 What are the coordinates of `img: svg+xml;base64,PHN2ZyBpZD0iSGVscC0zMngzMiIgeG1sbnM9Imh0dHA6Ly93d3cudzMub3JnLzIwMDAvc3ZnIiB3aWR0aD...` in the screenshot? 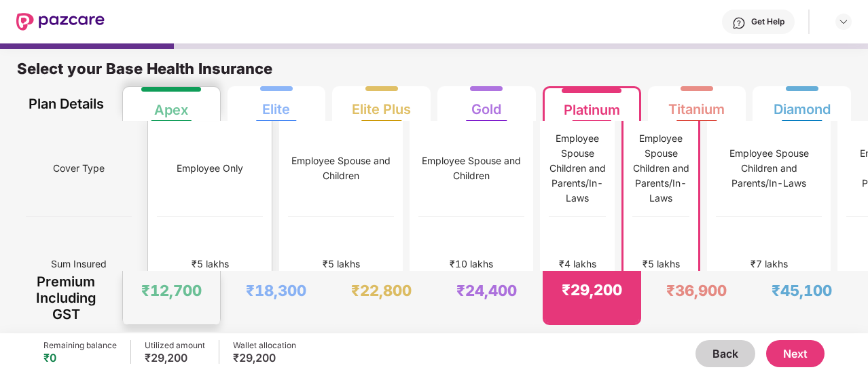 It's located at (739, 23).